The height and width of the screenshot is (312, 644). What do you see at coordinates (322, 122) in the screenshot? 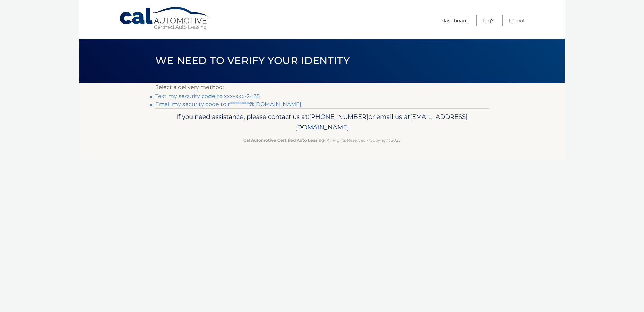
I see `p: If you need assistance, please contact us at: or email us at` at bounding box center [322, 122].